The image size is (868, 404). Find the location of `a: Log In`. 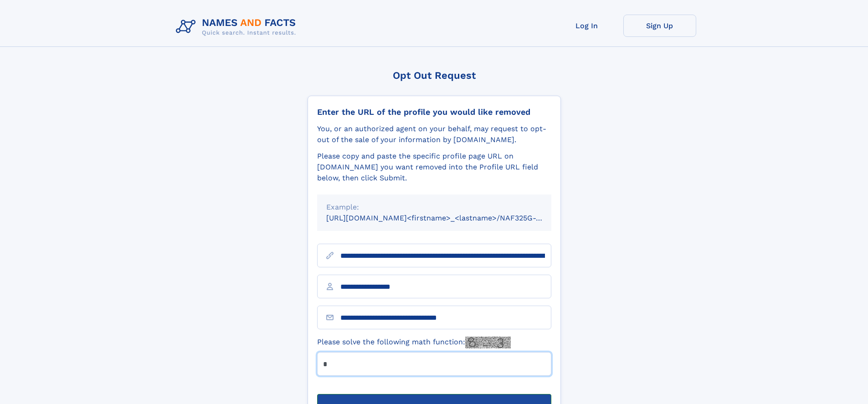

a: Log In is located at coordinates (586, 25).